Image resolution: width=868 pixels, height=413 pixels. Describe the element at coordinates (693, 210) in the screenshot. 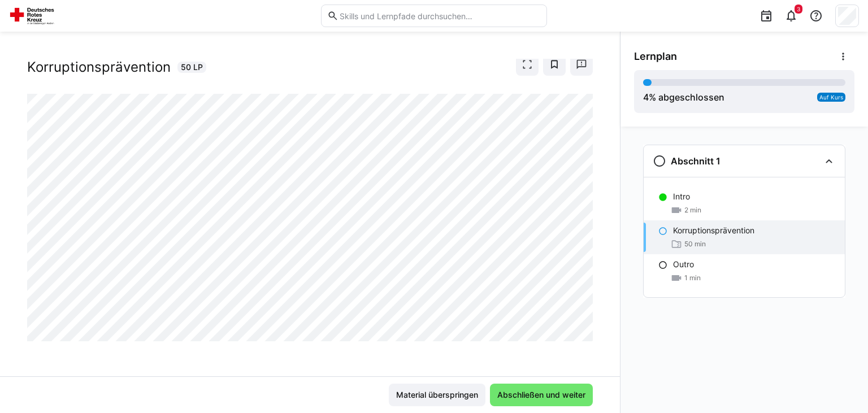

I see `span: 2 min` at that location.